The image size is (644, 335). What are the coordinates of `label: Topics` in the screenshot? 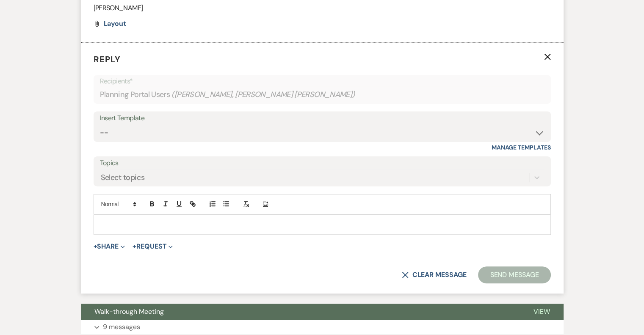 It's located at (322, 163).